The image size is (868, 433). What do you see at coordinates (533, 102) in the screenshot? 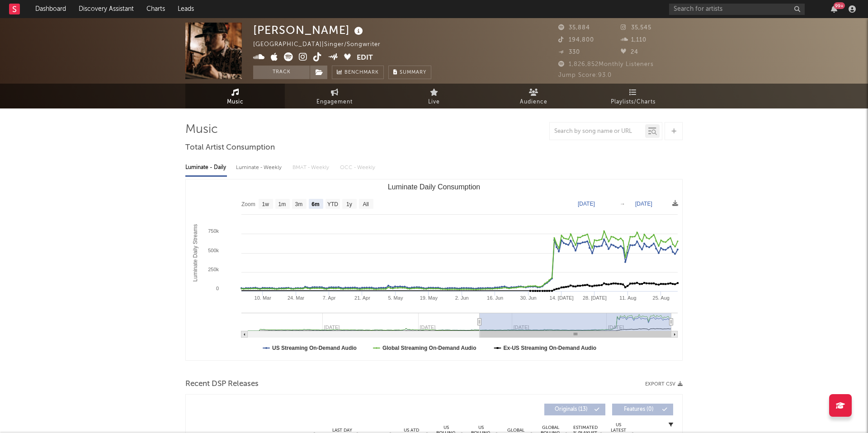
I see `span: Audience` at bounding box center [533, 102].